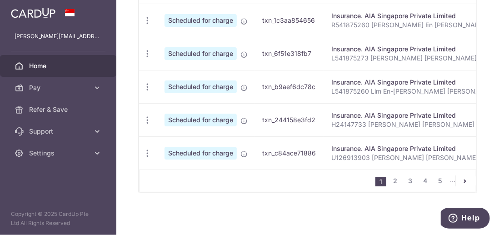 Image resolution: width=499 pixels, height=235 pixels. I want to click on span: Settings, so click(59, 153).